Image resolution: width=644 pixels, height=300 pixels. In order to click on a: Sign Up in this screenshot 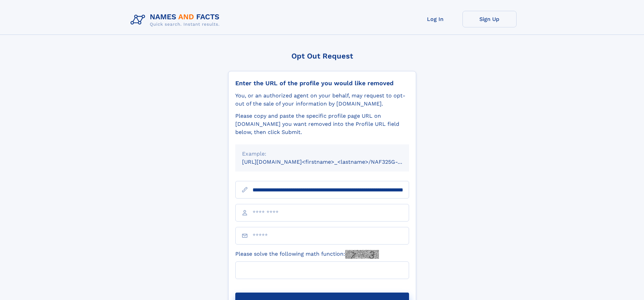, I will do `click(489, 19)`.